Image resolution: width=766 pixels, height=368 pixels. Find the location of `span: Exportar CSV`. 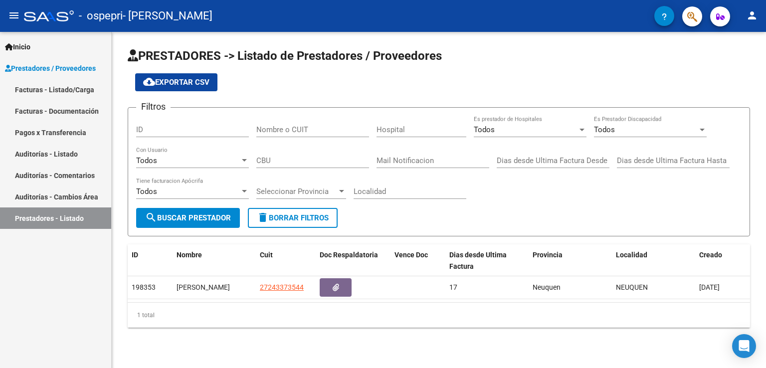

span: Exportar CSV is located at coordinates (176, 82).